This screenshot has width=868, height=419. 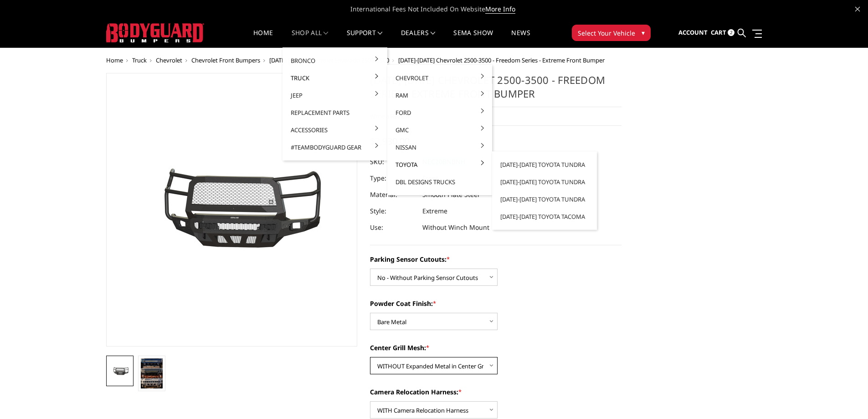 I want to click on label: Parking Sensor Cutouts:, so click(x=496, y=259).